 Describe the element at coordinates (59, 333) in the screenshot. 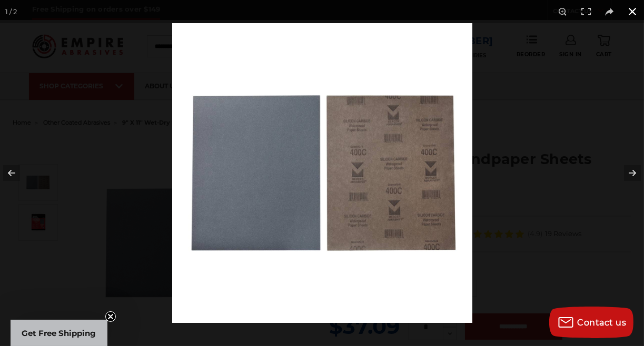

I see `span: Get Free Shipping` at that location.